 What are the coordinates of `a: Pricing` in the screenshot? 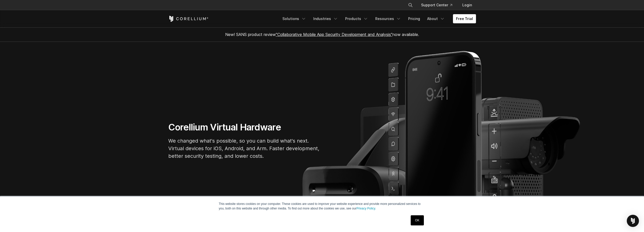 It's located at (414, 18).